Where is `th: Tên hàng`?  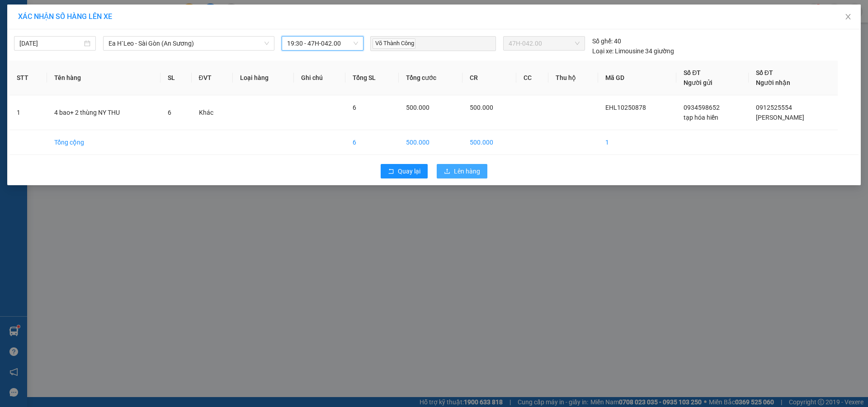 th: Tên hàng is located at coordinates (104, 78).